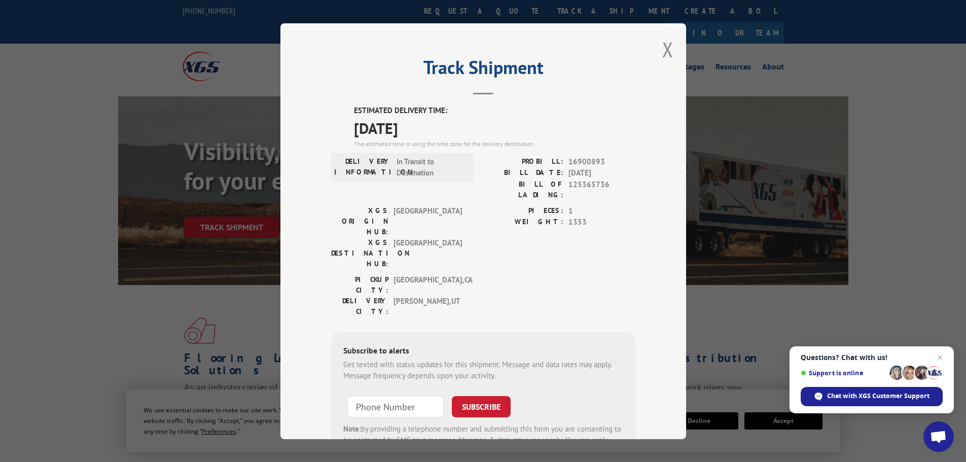 The width and height of the screenshot is (966, 462). What do you see at coordinates (494, 143) in the screenshot?
I see `div: The estimated time is using the time zone for the delivery destination.` at bounding box center [494, 143].